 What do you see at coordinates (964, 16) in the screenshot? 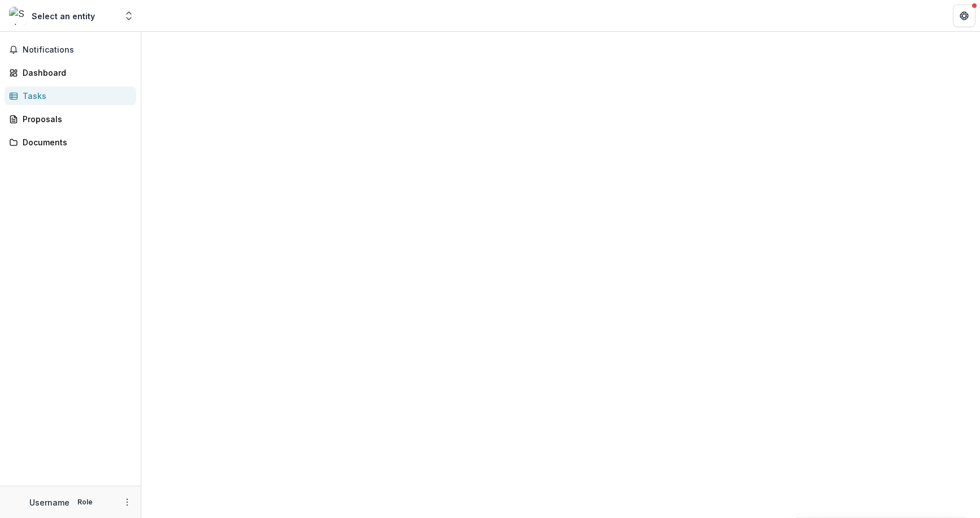
I see `button: Get Help` at bounding box center [964, 16].